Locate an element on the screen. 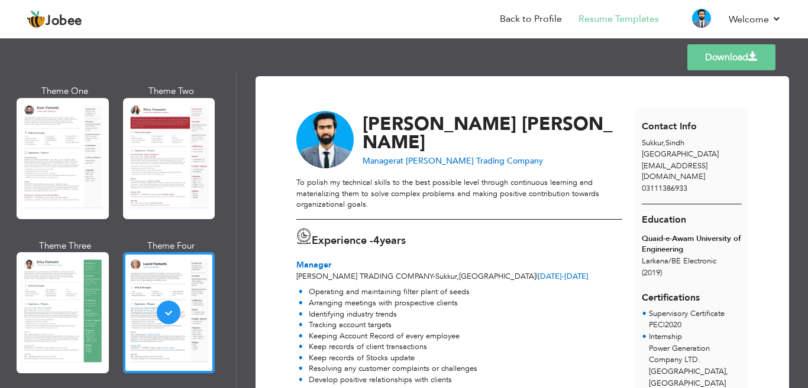 This screenshot has width=808, height=388. span: Supervisory Certificate is located at coordinates (686, 314).